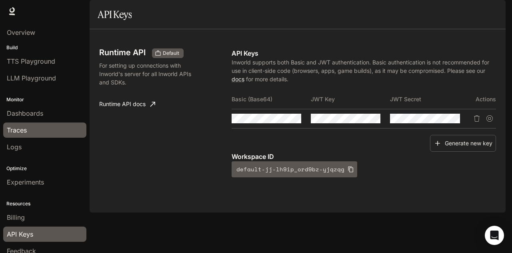 The width and height of the screenshot is (512, 253). Describe the element at coordinates (238, 79) in the screenshot. I see `a: docs` at that location.